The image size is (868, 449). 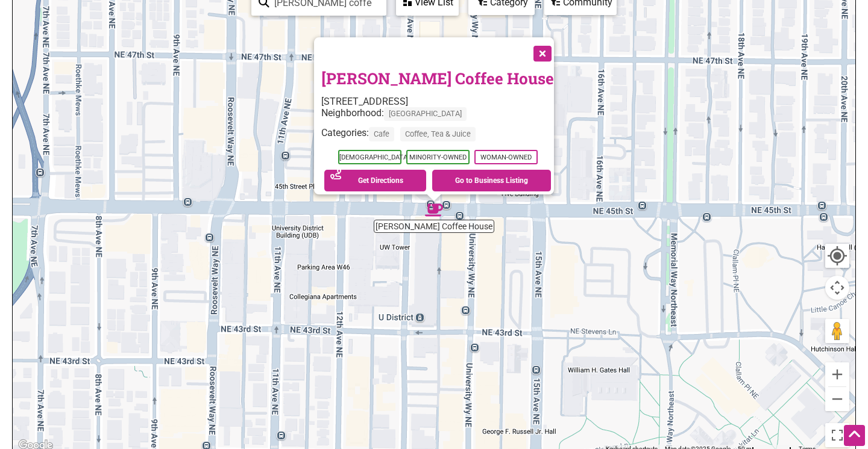 I want to click on button: Drag Pegman onto the map to open Street View, so click(x=837, y=331).